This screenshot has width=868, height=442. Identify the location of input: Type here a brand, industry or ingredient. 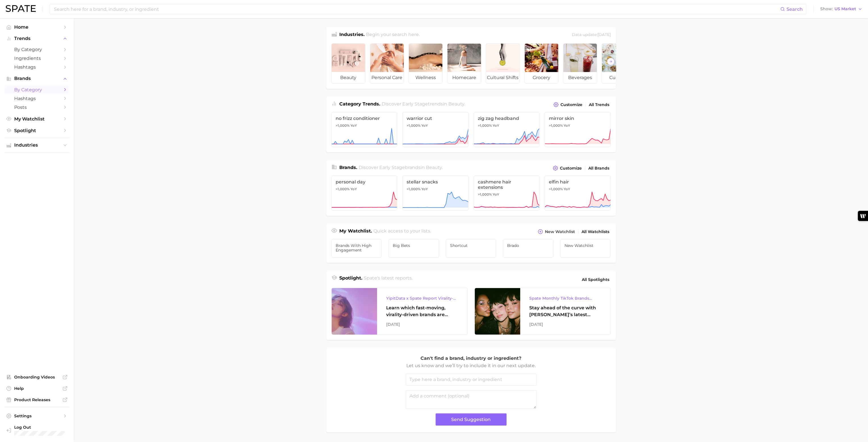
(471, 380).